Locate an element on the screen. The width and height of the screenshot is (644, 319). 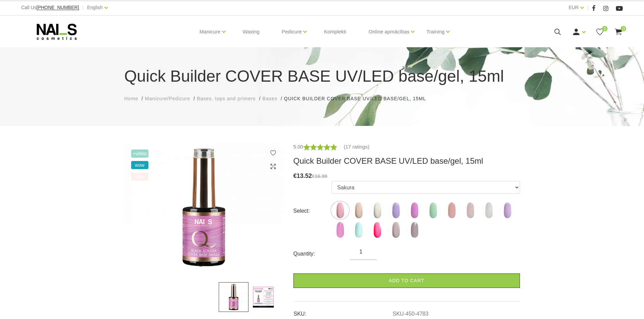
button: 1 of 2 is located at coordinates (201, 264).